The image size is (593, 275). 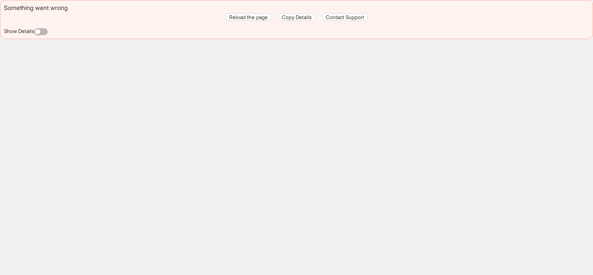 I want to click on div: Something went wrong, so click(x=296, y=8).